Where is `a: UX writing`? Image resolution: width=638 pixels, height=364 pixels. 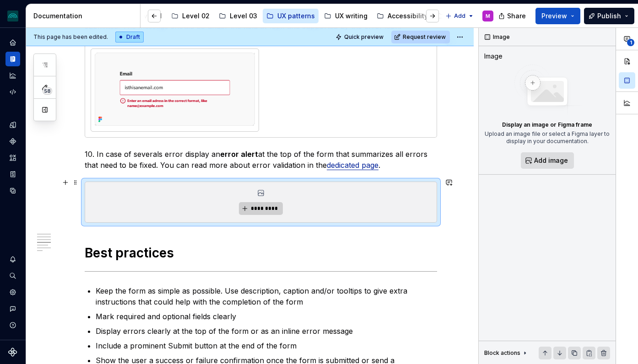
a: UX writing is located at coordinates (345, 16).